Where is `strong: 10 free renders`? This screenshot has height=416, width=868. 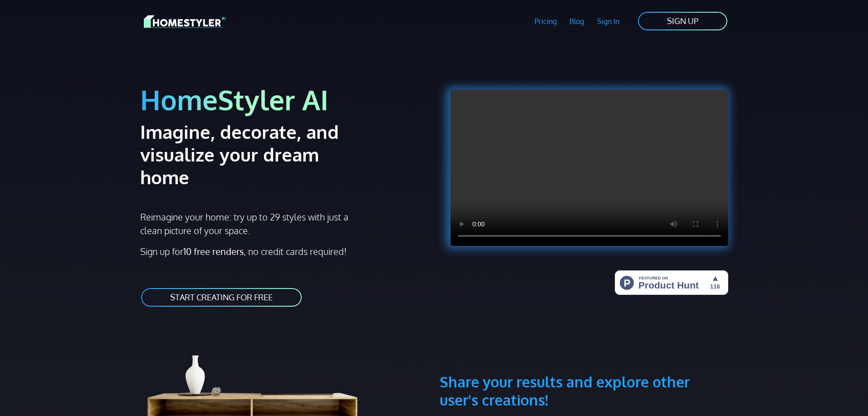 strong: 10 free renders is located at coordinates (214, 251).